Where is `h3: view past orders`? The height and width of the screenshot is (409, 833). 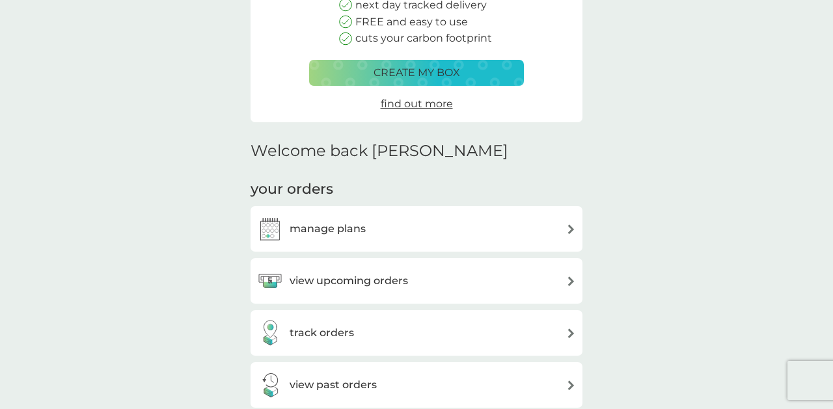 h3: view past orders is located at coordinates (333, 385).